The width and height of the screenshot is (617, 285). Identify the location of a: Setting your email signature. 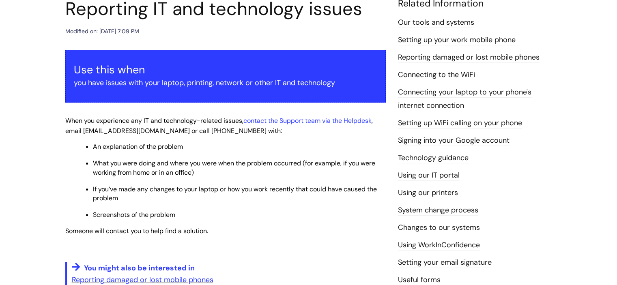
(445, 263).